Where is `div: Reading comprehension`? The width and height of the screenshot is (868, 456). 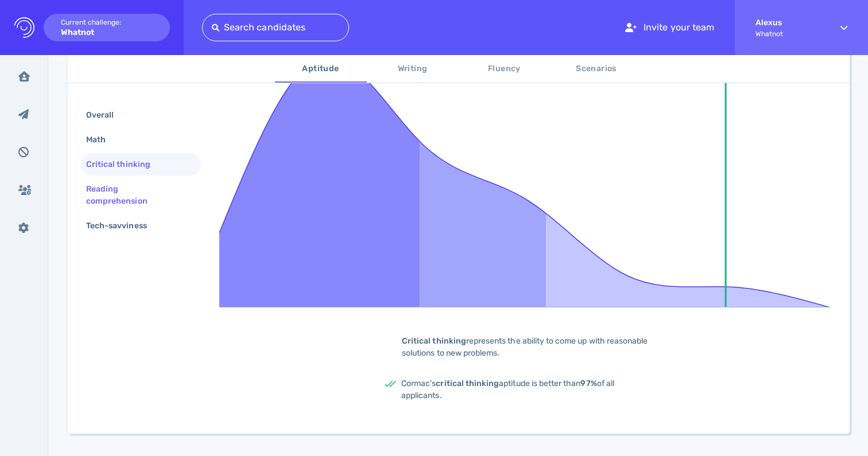
div: Reading comprehension is located at coordinates (136, 195).